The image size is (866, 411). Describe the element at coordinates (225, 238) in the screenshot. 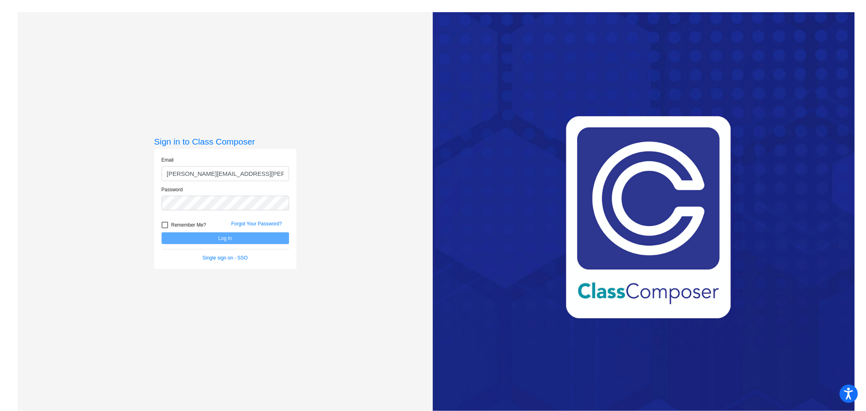

I see `button: Log In` at that location.